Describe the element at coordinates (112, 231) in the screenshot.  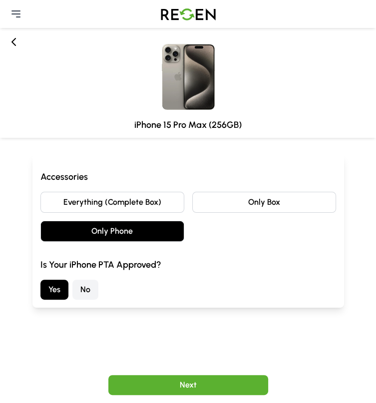
I see `button: Only Phone` at that location.